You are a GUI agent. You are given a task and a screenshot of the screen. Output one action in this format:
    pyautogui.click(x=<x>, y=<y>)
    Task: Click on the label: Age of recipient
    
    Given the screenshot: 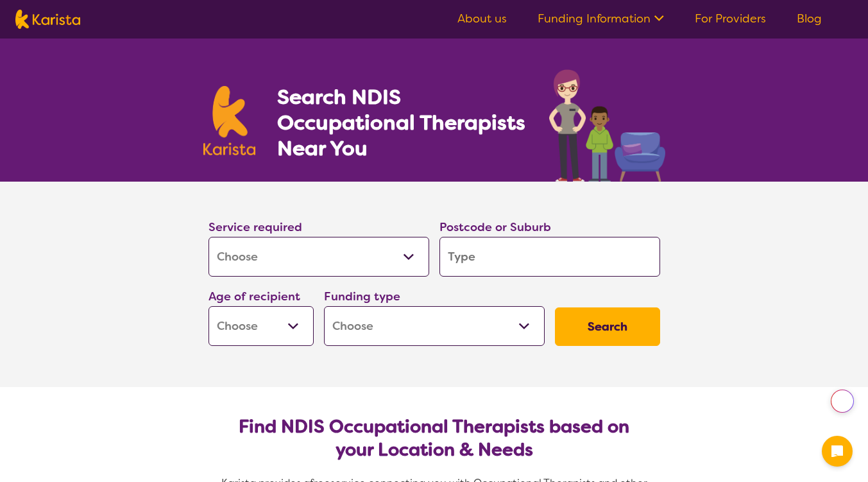 What is the action you would take?
    pyautogui.click(x=254, y=297)
    